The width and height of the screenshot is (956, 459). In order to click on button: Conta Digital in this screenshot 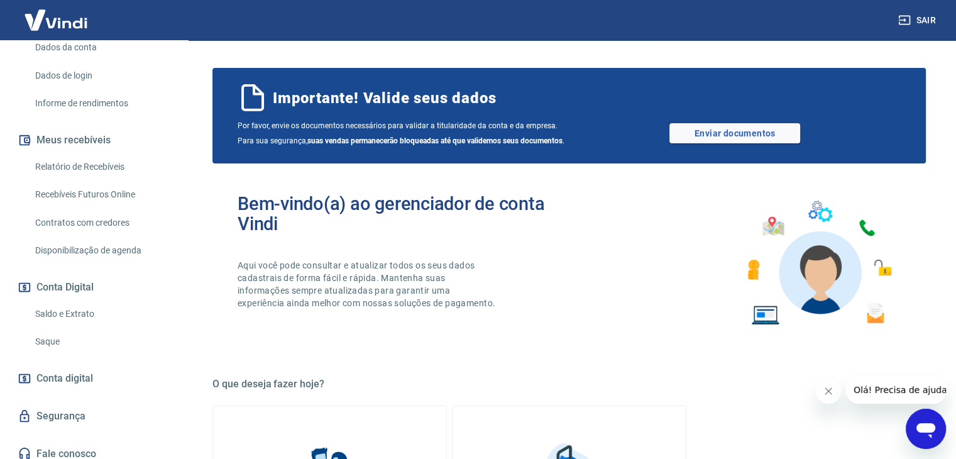, I will do `click(94, 287)`.